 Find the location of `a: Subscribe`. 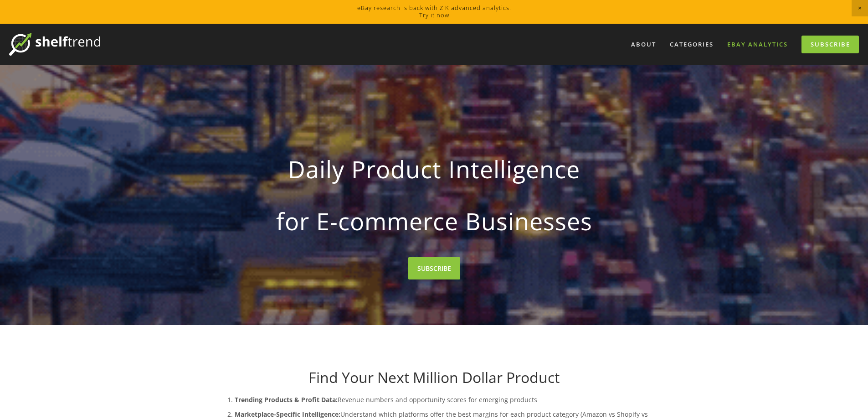

a: Subscribe is located at coordinates (830, 45).